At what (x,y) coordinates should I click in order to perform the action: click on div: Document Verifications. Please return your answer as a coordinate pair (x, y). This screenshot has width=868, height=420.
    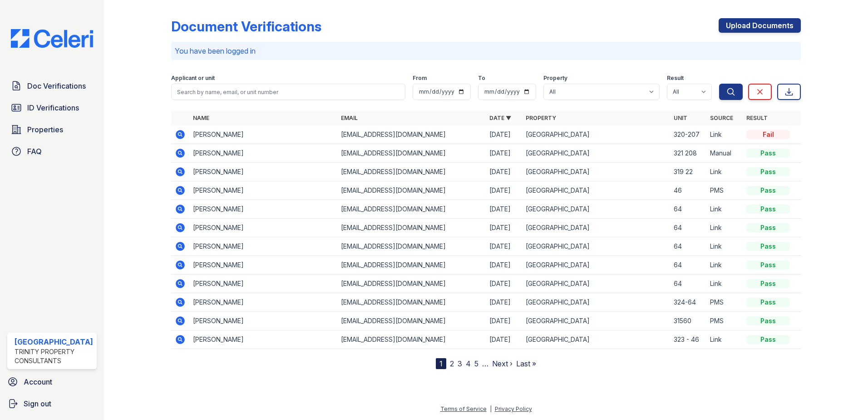
    Looking at the image, I should click on (246, 26).